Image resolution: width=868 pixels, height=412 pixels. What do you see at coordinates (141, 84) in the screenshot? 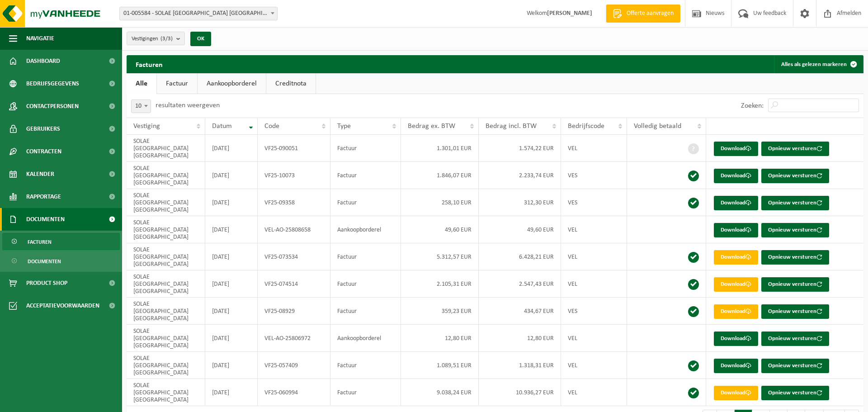
I see `a: Alle` at bounding box center [141, 84].